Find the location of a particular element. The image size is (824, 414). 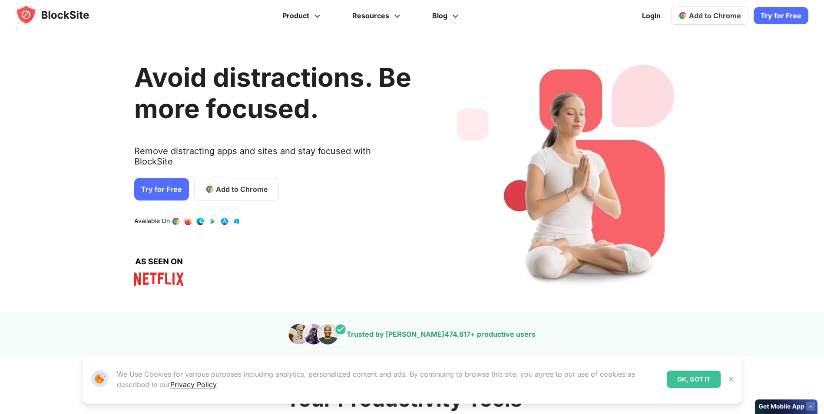

div: OK, GOT IT is located at coordinates (693, 380).